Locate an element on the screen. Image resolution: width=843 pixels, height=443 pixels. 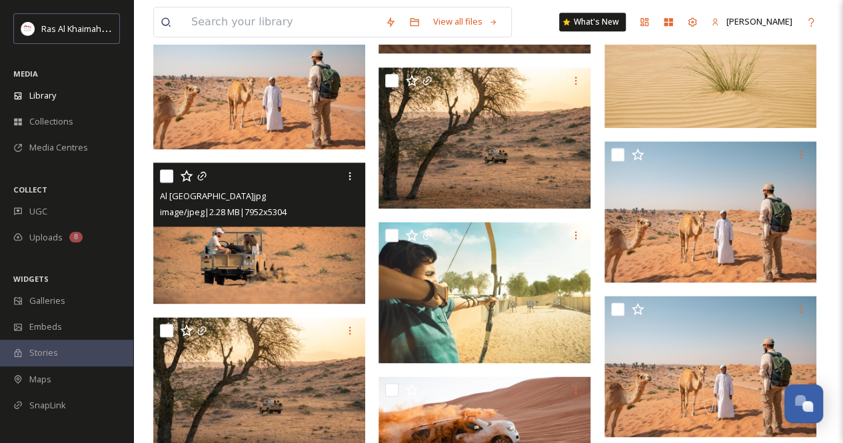
img: Desert.jpg is located at coordinates (711, 212).